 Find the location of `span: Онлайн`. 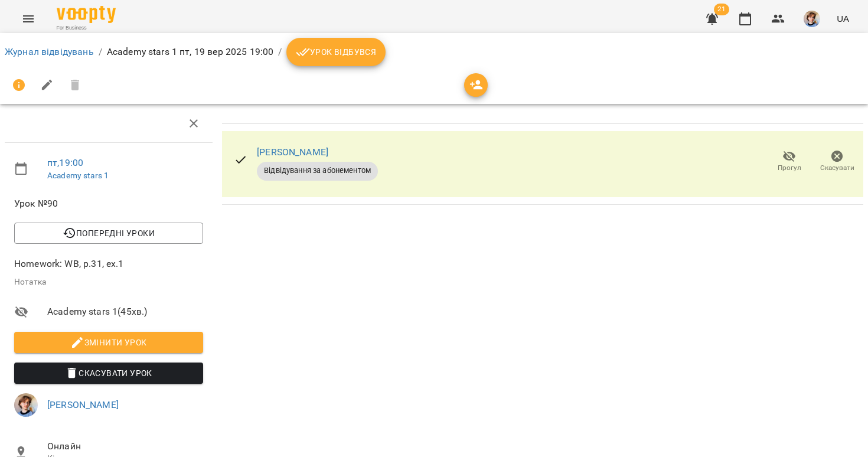

span: Онлайн is located at coordinates (125, 446).